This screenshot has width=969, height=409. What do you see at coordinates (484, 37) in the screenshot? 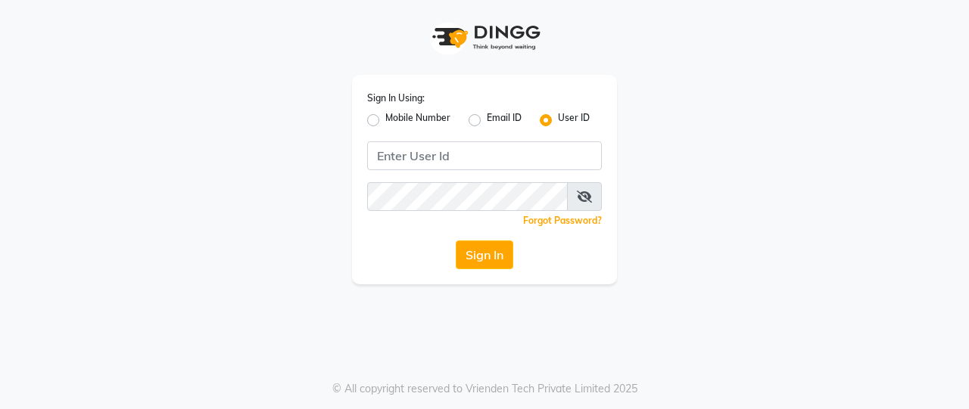
I see `img: logo1.svg` at bounding box center [484, 37].